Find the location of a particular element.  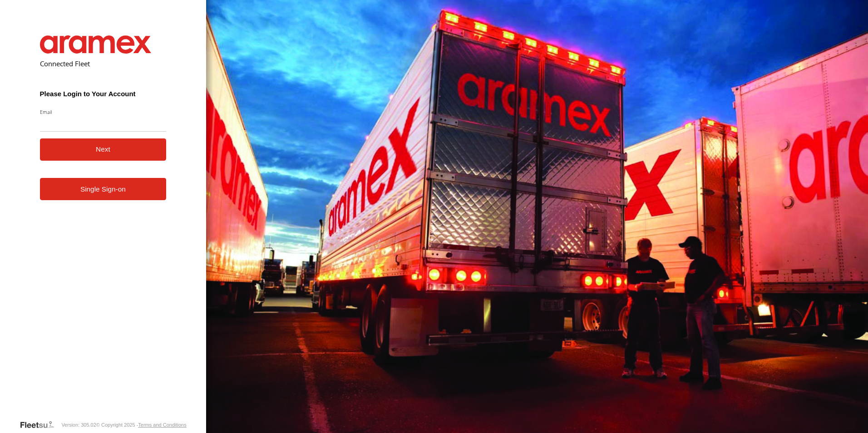

div: © Copyright 2025 - is located at coordinates (142, 424).